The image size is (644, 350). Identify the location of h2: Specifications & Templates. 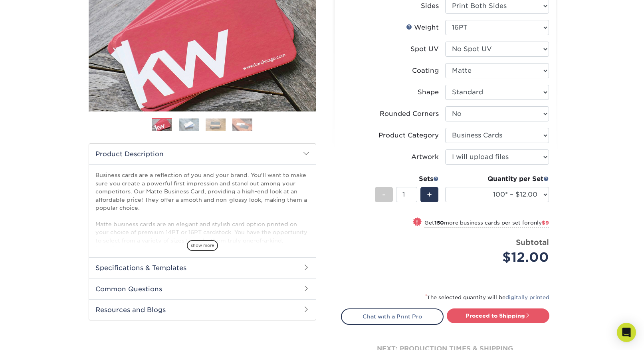
(202, 268).